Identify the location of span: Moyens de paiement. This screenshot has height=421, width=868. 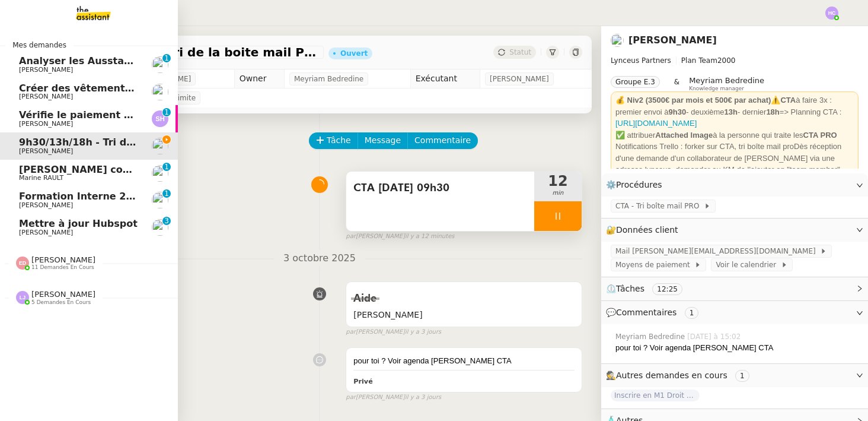
(655, 265).